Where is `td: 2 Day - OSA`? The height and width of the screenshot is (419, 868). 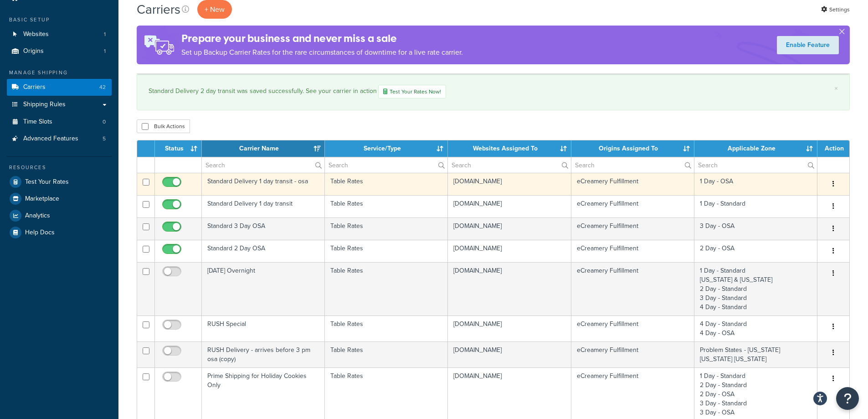 td: 2 Day - OSA is located at coordinates (755, 251).